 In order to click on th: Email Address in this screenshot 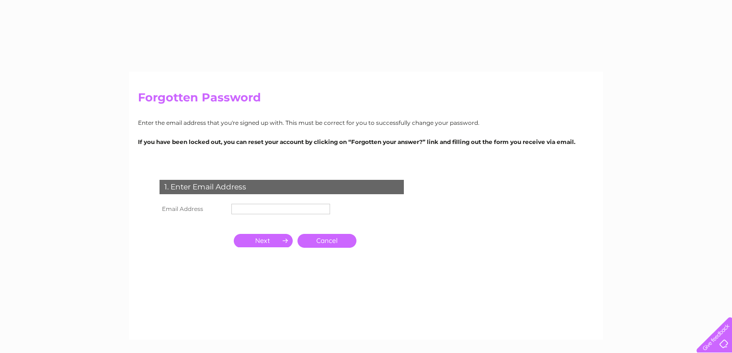, I will do `click(193, 209)`.